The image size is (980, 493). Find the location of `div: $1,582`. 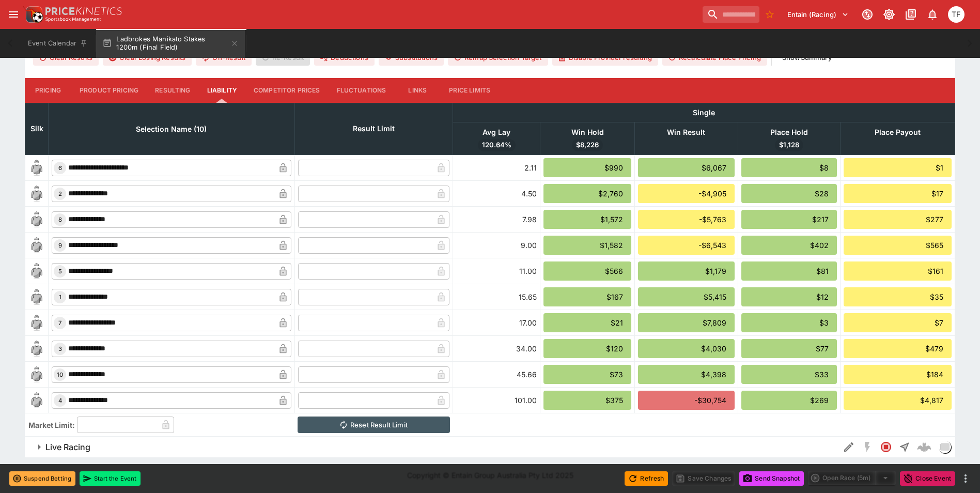

div: $1,582 is located at coordinates (588, 245).